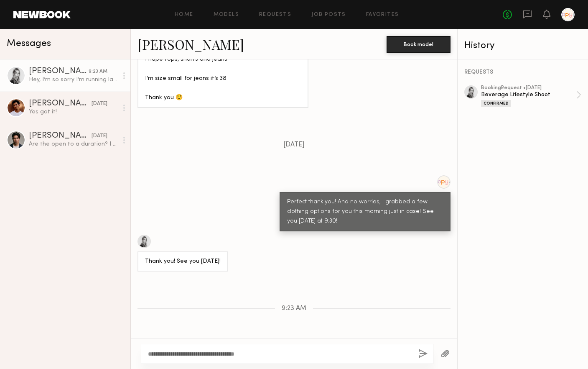 Image resolution: width=588 pixels, height=369 pixels. What do you see at coordinates (329, 15) in the screenshot?
I see `a: Job Posts` at bounding box center [329, 15].